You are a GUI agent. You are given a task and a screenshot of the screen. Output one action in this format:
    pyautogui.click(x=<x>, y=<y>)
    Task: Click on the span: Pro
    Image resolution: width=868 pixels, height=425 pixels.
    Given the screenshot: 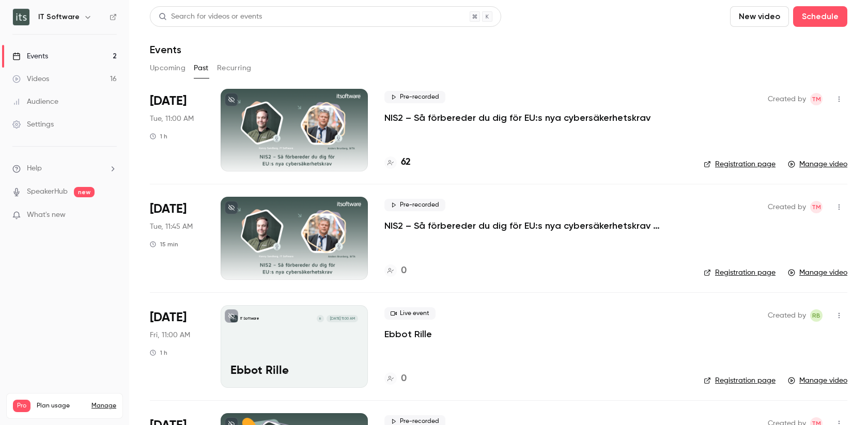 What is the action you would take?
    pyautogui.click(x=21, y=406)
    